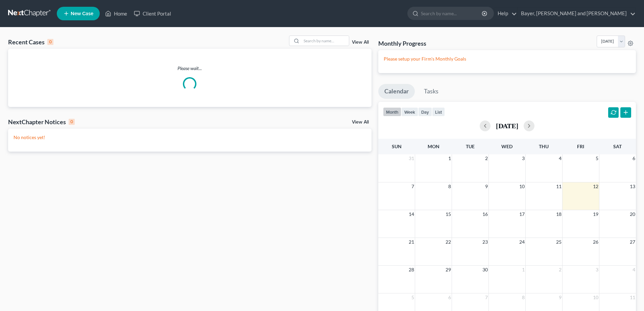 This screenshot has width=644, height=311. I want to click on span: 28, so click(412, 269).